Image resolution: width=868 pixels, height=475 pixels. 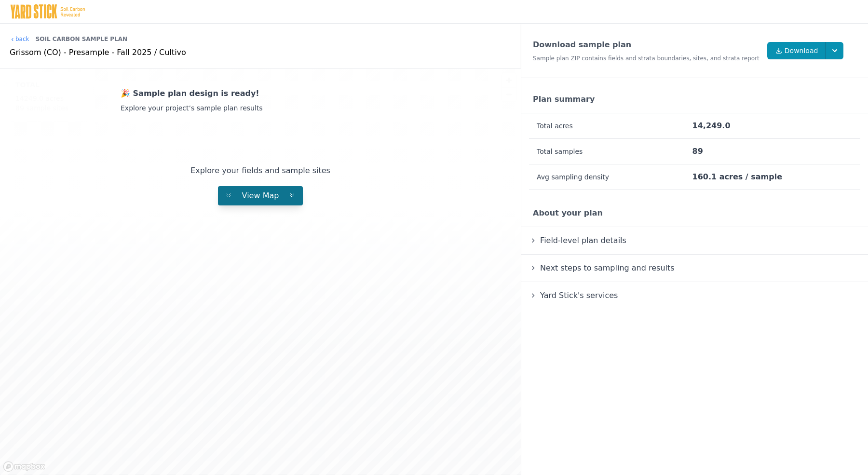 I want to click on img: Yard Stick Logo, so click(x=47, y=11).